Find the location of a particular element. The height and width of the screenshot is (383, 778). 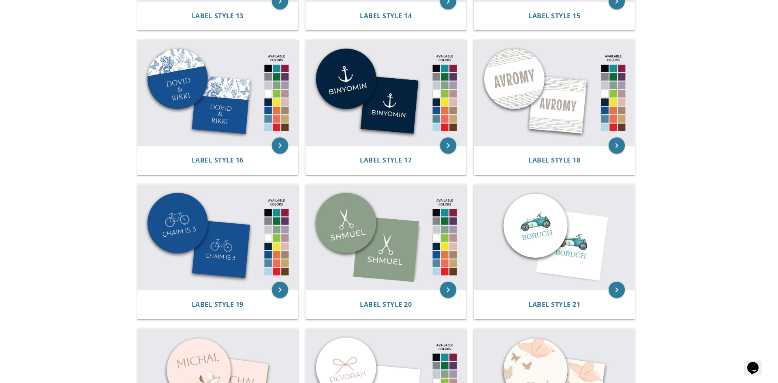

a: Label Style 14 is located at coordinates (386, 16).